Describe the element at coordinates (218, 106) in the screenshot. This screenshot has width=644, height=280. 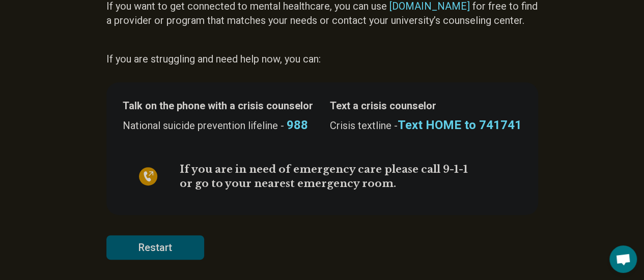
I see `p: Talk on the phone with a crisis counselor` at that location.